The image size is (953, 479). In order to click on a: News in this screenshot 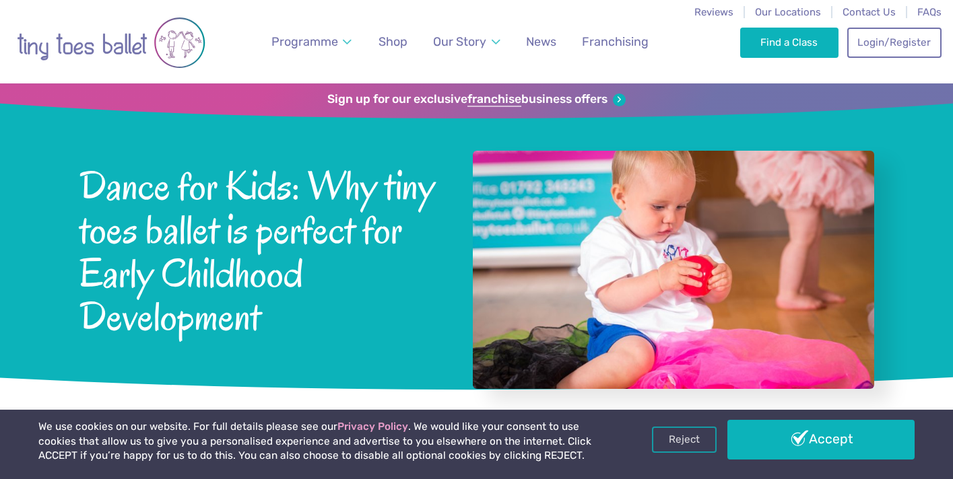, I will do `click(541, 42)`.